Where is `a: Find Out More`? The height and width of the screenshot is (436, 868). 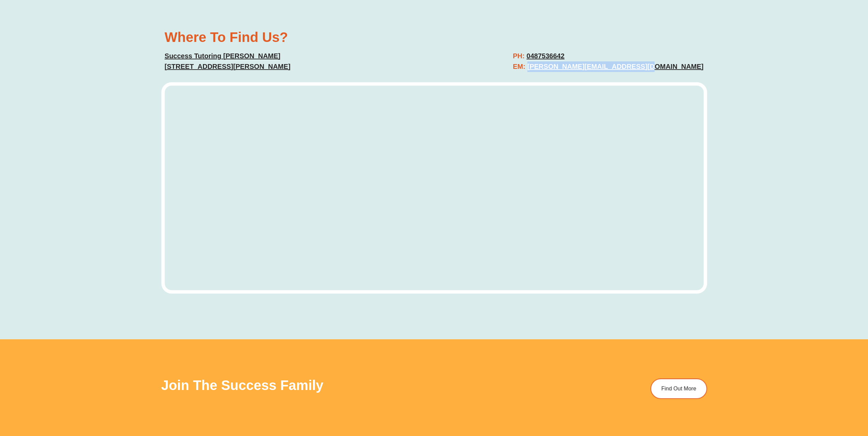 a: Find Out More is located at coordinates (679, 389).